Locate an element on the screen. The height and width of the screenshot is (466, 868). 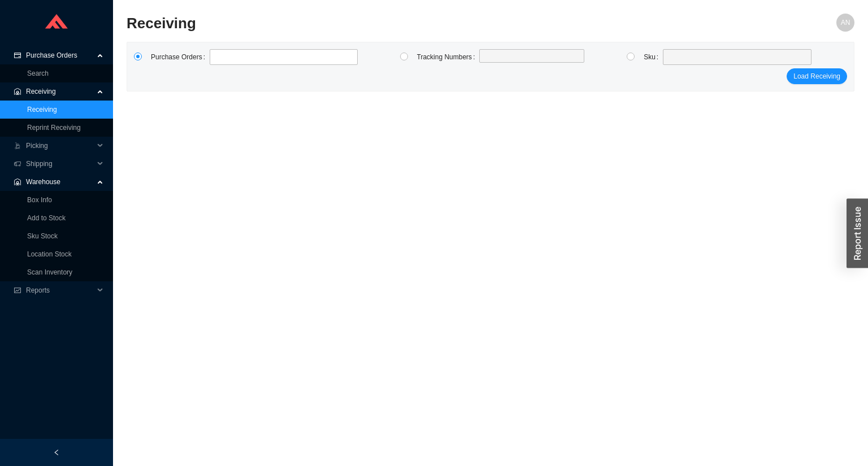
span: left is located at coordinates (57, 452).